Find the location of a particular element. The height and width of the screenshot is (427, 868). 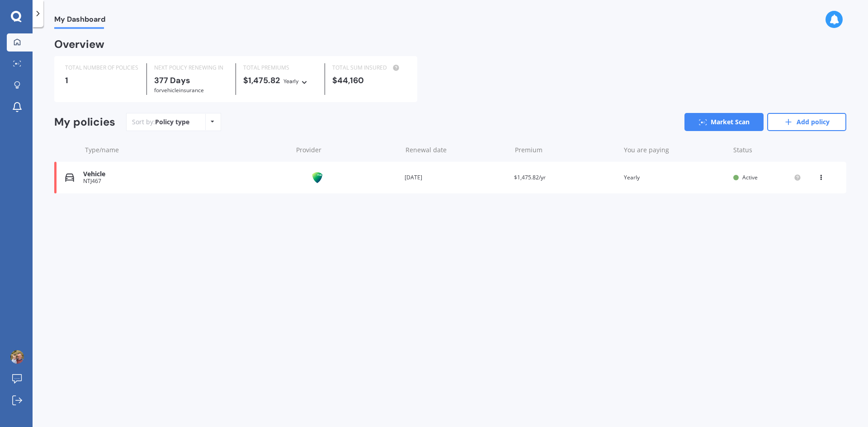

div: Premium is located at coordinates (566, 150).